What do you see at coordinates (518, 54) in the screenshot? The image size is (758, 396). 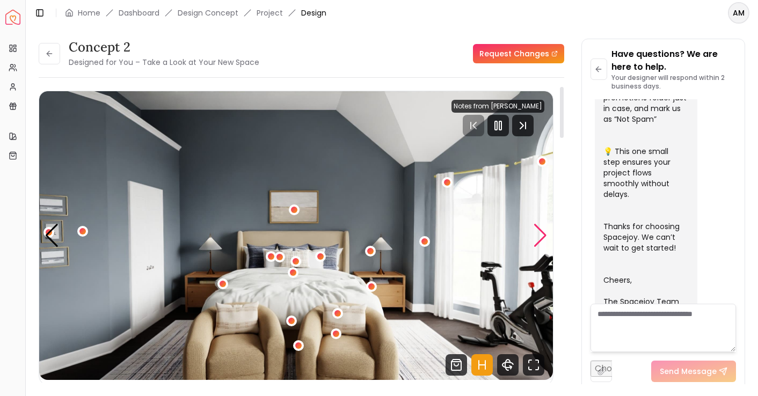 I see `a: Request Changes` at bounding box center [518, 54].